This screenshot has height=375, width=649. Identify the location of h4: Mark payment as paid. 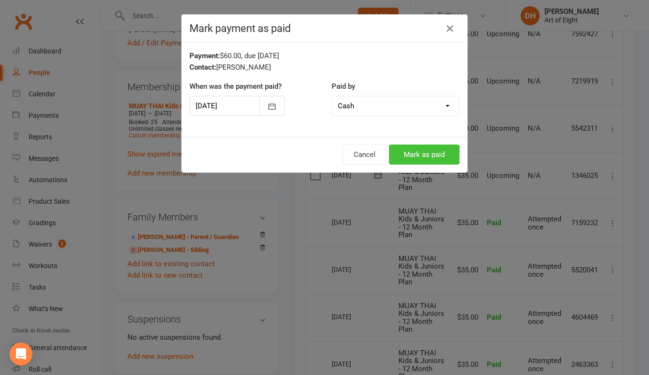
(325, 28).